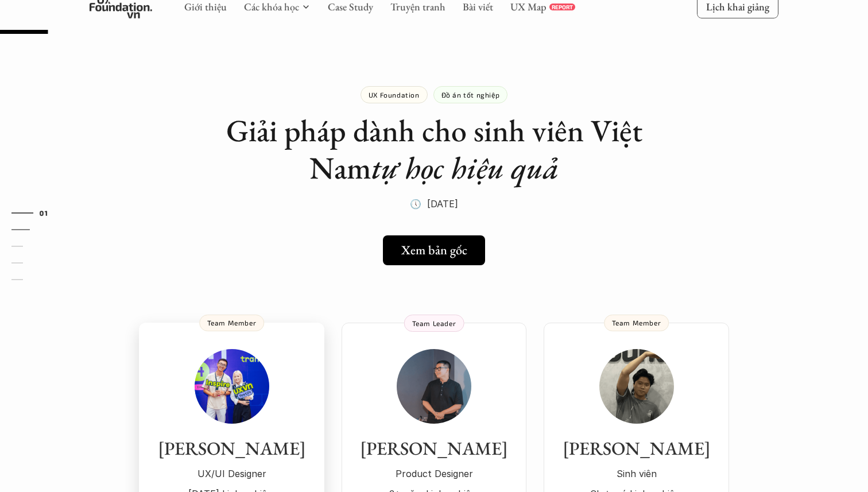  Describe the element at coordinates (562, 7) in the screenshot. I see `p: REPORT` at that location.